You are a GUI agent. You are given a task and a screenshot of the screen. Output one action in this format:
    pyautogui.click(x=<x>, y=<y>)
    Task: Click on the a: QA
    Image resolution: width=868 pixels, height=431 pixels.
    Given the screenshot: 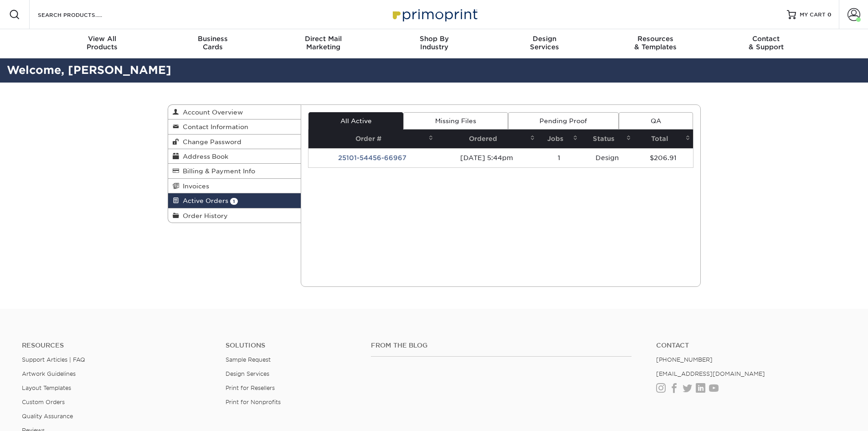 What is the action you would take?
    pyautogui.click(x=655, y=121)
    